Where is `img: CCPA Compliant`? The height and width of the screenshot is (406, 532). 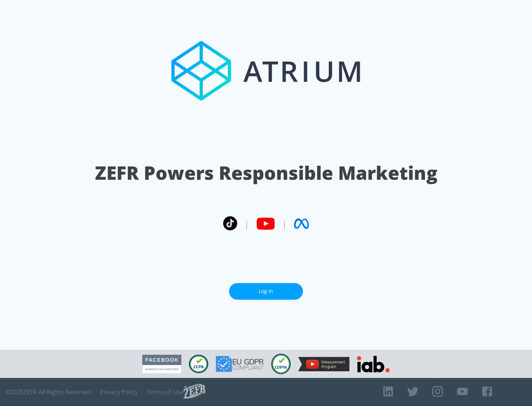 img: CCPA Compliant is located at coordinates (199, 364).